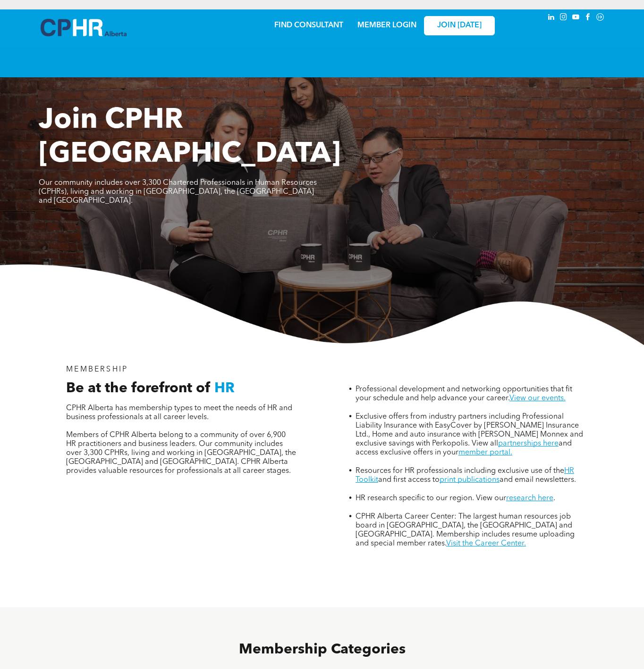 The height and width of the screenshot is (669, 644). What do you see at coordinates (486, 544) in the screenshot?
I see `a: Visit the Career Center.` at bounding box center [486, 544].